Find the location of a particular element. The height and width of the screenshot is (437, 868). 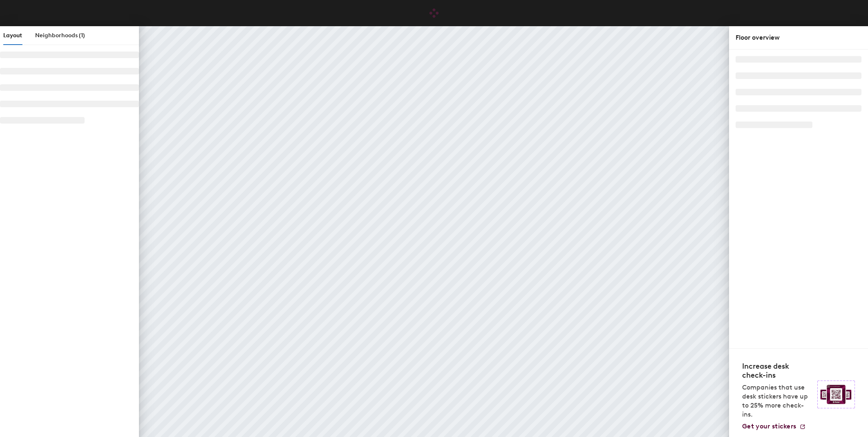

p: Companies that use desk stickers have up to 25% more check-ins. is located at coordinates (778, 401).